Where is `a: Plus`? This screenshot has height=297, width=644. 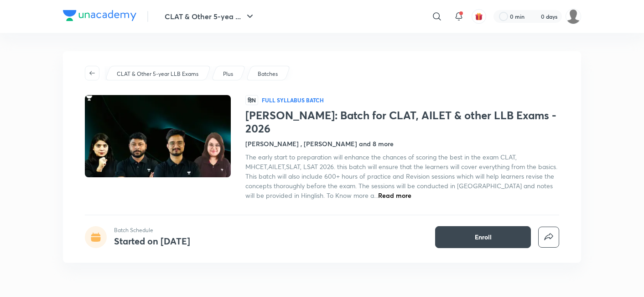 a: Plus is located at coordinates (228, 74).